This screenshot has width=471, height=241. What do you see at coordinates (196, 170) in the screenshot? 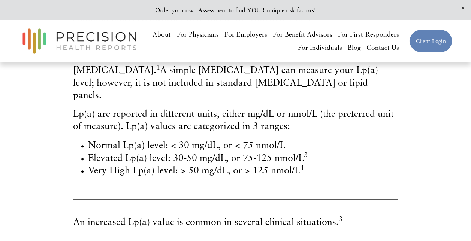
I see `span: Very High Lp(a) level: > 50 mg/dL, or > 125 nmol/L` at bounding box center [196, 170].